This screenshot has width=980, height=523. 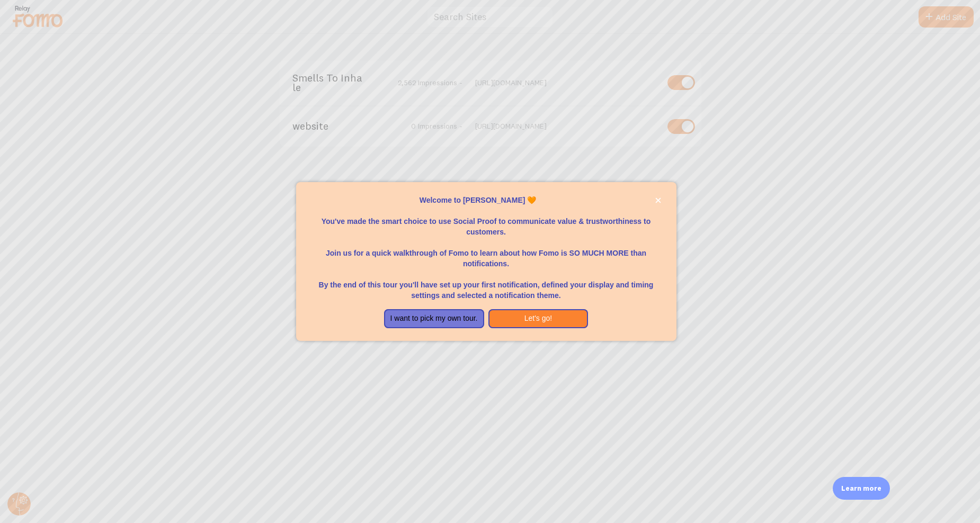 I want to click on p: You've made the smart choice to use Social Proof to communicate value & trustworthiness to custom..., so click(x=486, y=221).